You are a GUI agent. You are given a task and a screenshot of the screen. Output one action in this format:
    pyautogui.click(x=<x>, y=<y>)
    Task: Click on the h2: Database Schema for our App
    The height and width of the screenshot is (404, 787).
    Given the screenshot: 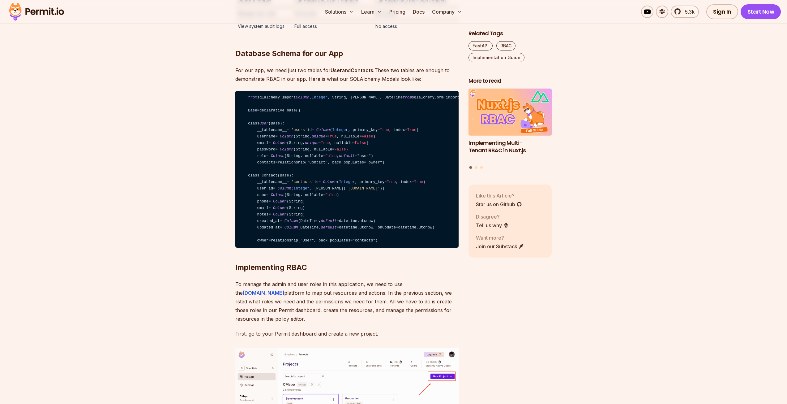 What is the action you would take?
    pyautogui.click(x=347, y=41)
    